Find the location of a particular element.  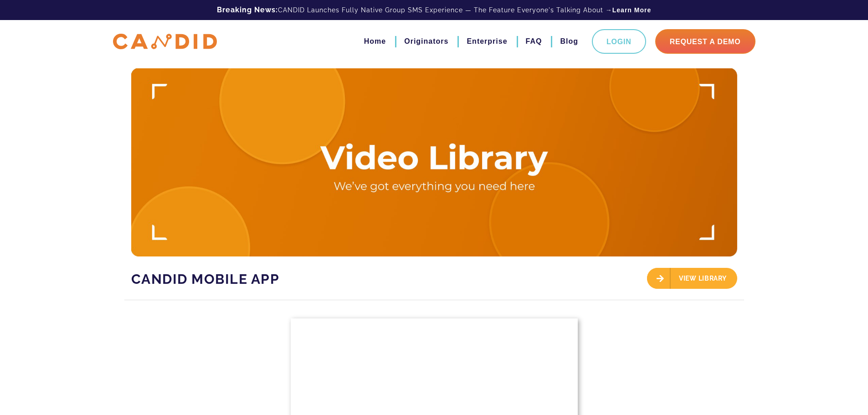

a: Blog is located at coordinates (569, 41).